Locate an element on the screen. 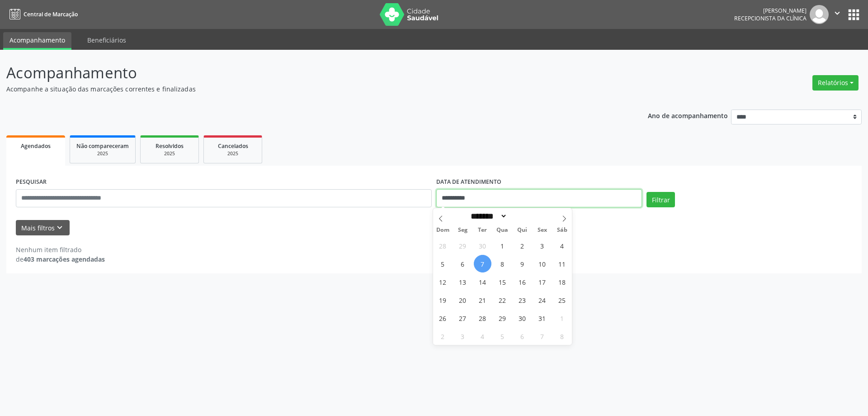  input: Year is located at coordinates (522, 216).